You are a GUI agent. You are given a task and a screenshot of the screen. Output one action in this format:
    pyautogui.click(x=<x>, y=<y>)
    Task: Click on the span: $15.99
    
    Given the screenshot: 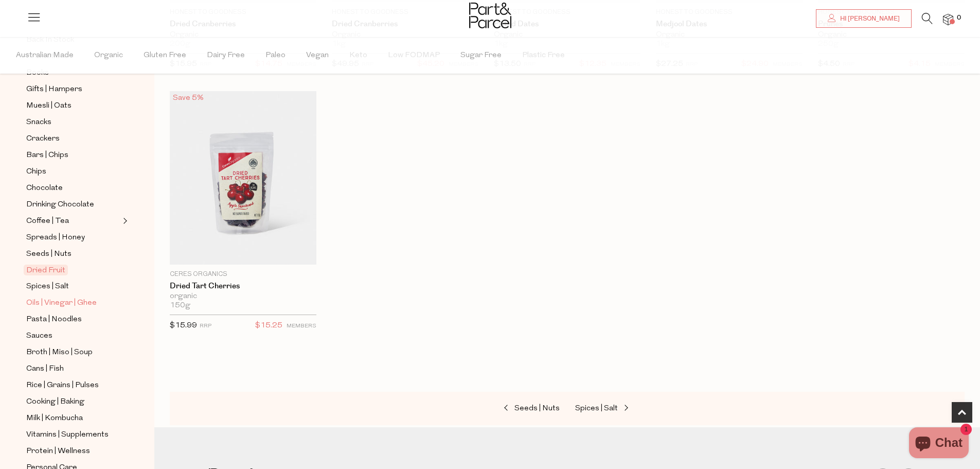 What is the action you would take?
    pyautogui.click(x=183, y=325)
    